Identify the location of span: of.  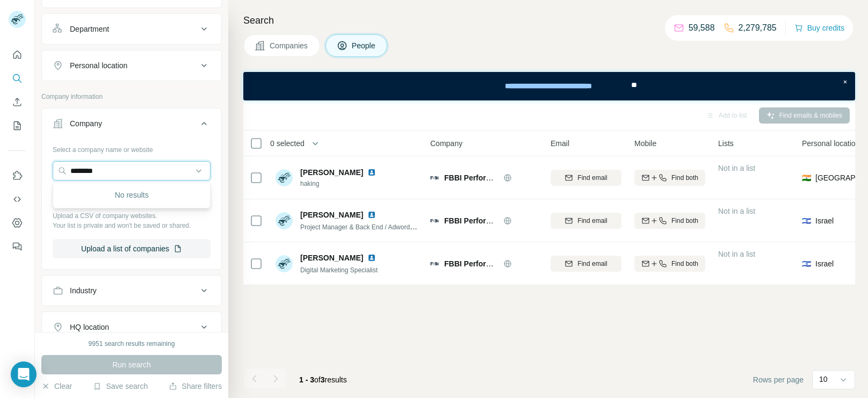
(317, 380).